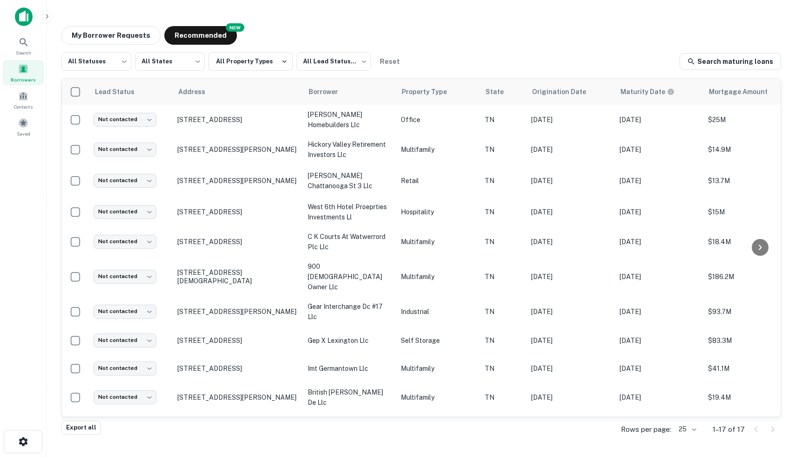 The height and width of the screenshot is (457, 796). Describe the element at coordinates (23, 53) in the screenshot. I see `span: Search` at that location.